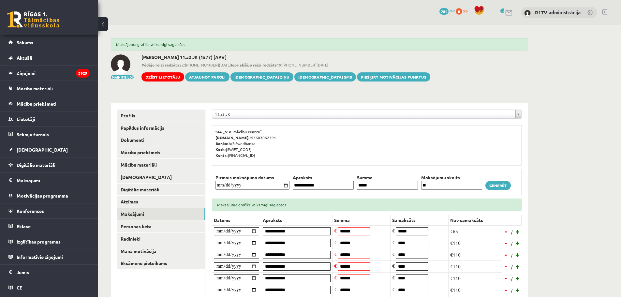 The image size is (621, 297). What do you see at coordinates (361, 220) in the screenshot?
I see `th: Summa` at bounding box center [361, 220].